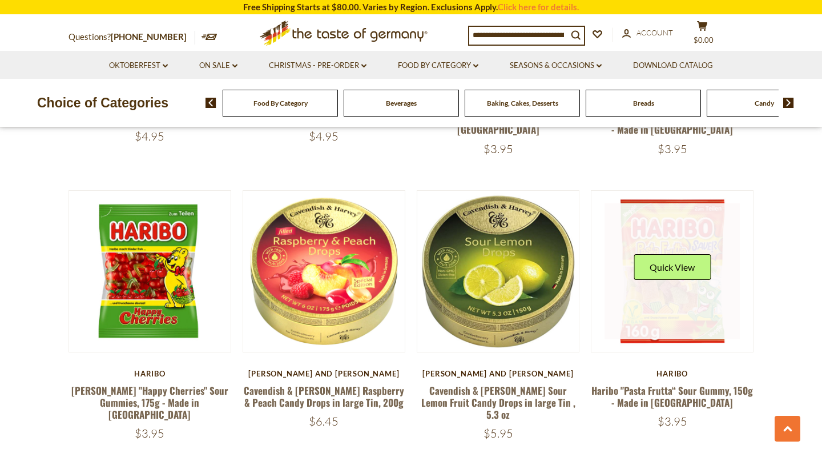 The height and width of the screenshot is (457, 822). I want to click on img: Cavendish & Harvey Raspberry & Peach Candy Drops in large Tin, 200g, so click(324, 271).